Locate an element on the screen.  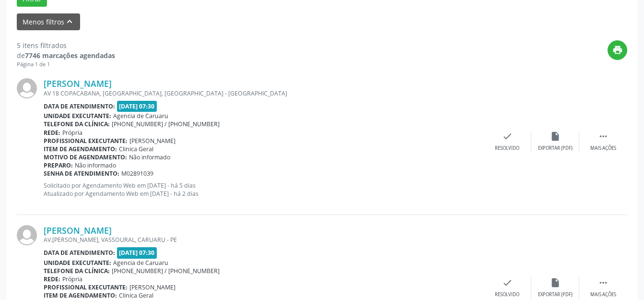
span: M02891039 is located at coordinates (137, 173).